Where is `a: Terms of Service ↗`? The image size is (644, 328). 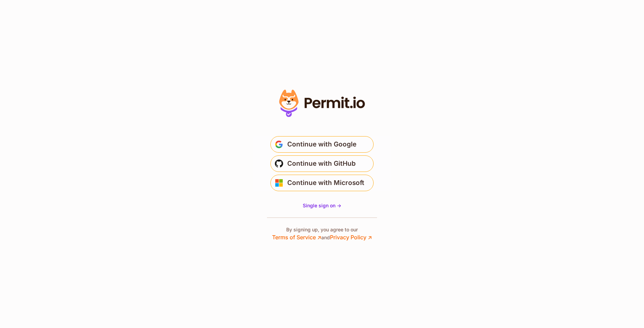
a: Terms of Service ↗ is located at coordinates (297, 237).